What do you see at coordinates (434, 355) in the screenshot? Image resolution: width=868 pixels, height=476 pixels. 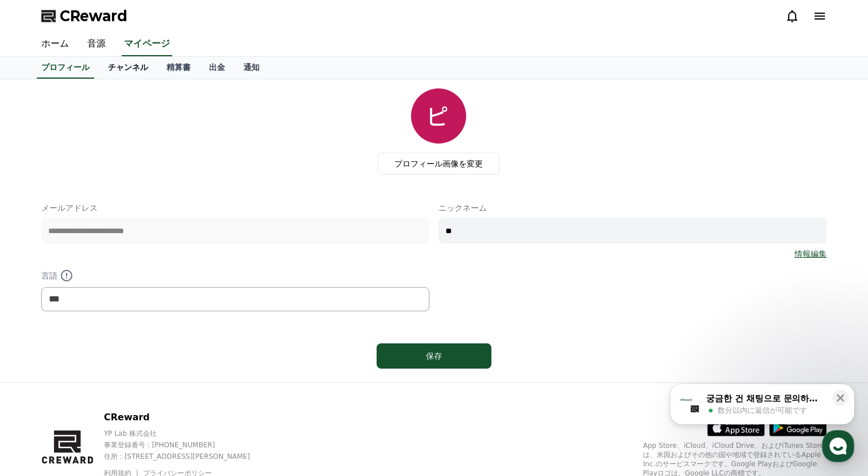 I see `div: 保存` at bounding box center [434, 355].